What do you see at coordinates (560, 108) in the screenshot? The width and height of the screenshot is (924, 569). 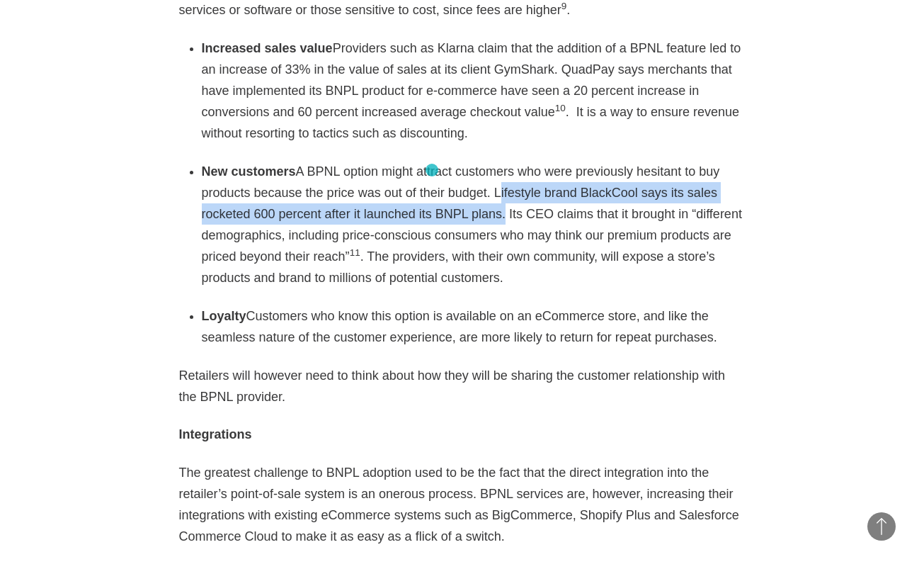 I see `sup: 10` at bounding box center [560, 108].